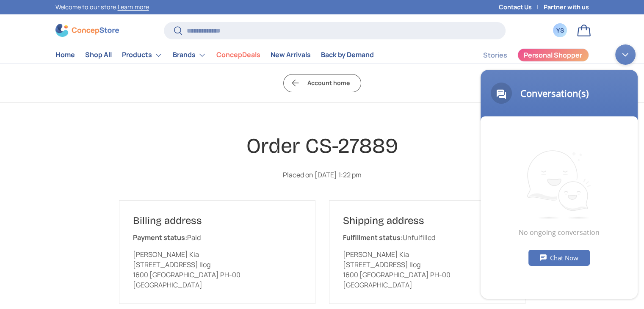 This screenshot has width=644, height=309. Describe the element at coordinates (322, 146) in the screenshot. I see `h1: Order CS-27889` at that location.